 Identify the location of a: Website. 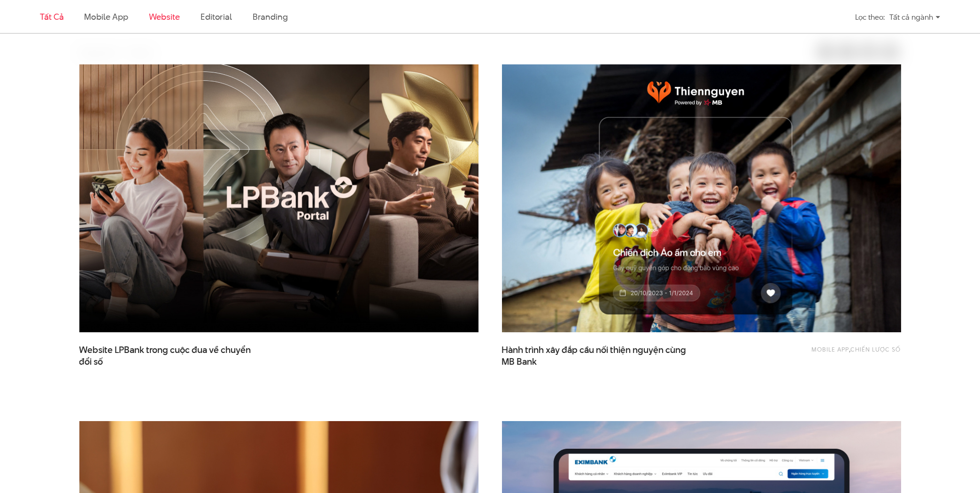
(165, 16).